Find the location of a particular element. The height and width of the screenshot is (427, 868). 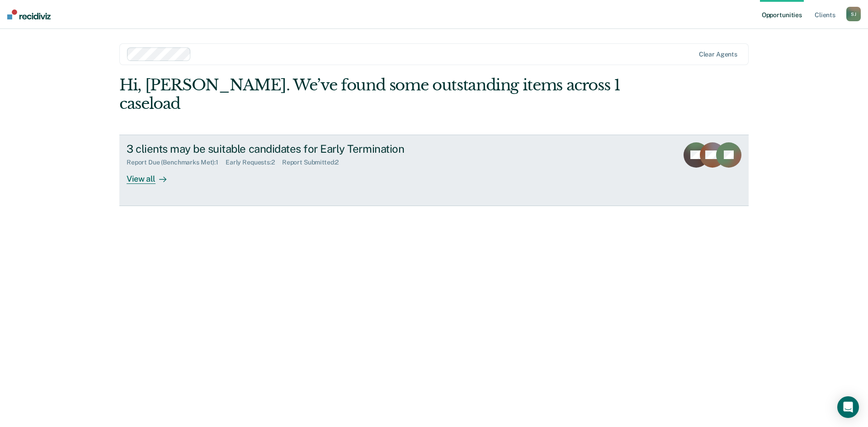

a: 3 clients may be suitable candidates for Early TerminationReport Due (Benchmarks Met):1Early Requ... is located at coordinates (434, 170).